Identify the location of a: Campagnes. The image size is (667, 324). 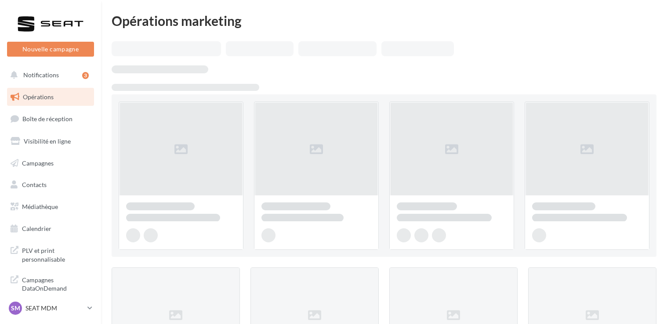
(51, 163).